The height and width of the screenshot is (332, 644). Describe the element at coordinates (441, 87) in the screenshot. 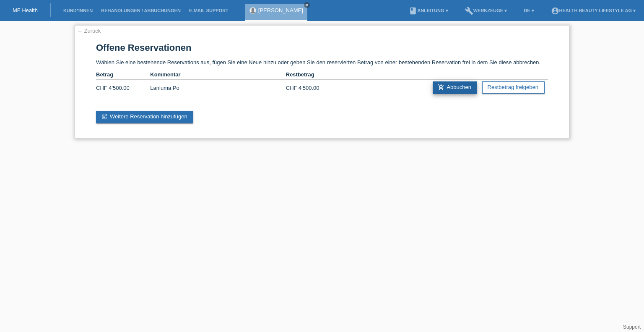

I see `i: add_shopping_cart` at that location.